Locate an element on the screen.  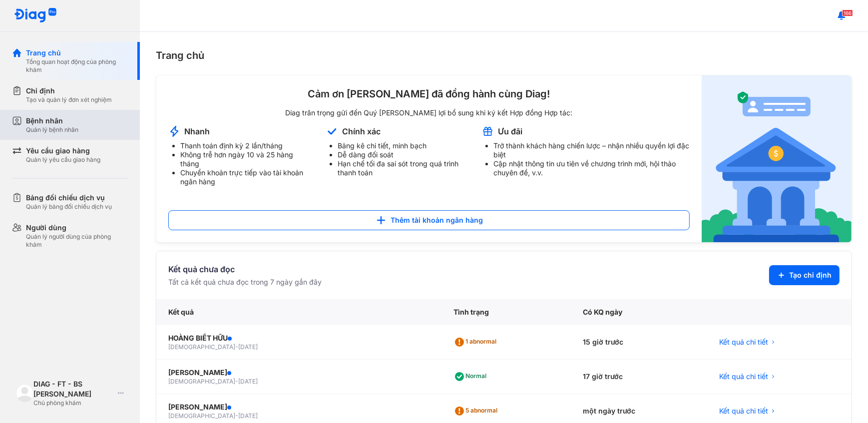
div: Chủ phòng khám is located at coordinates (74, 403).